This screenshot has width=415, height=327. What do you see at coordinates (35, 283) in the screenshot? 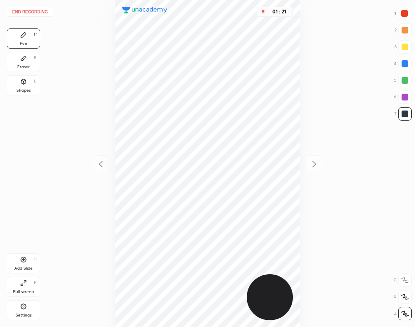
I see `div: F` at bounding box center [35, 283].